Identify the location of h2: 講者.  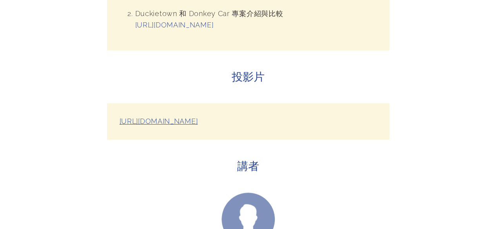
(248, 166).